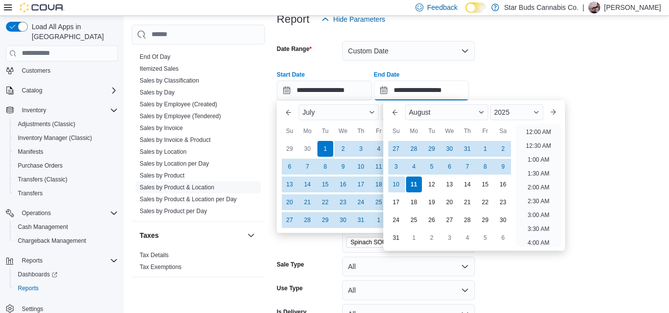  Describe the element at coordinates (503, 220) in the screenshot. I see `div: day-30` at that location.